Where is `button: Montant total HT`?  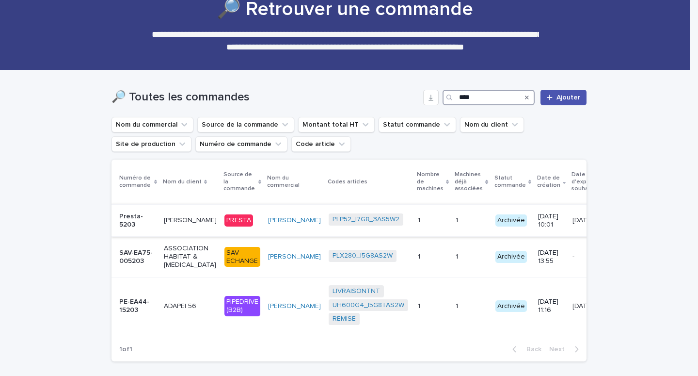
button: Montant total HT is located at coordinates (336, 125).